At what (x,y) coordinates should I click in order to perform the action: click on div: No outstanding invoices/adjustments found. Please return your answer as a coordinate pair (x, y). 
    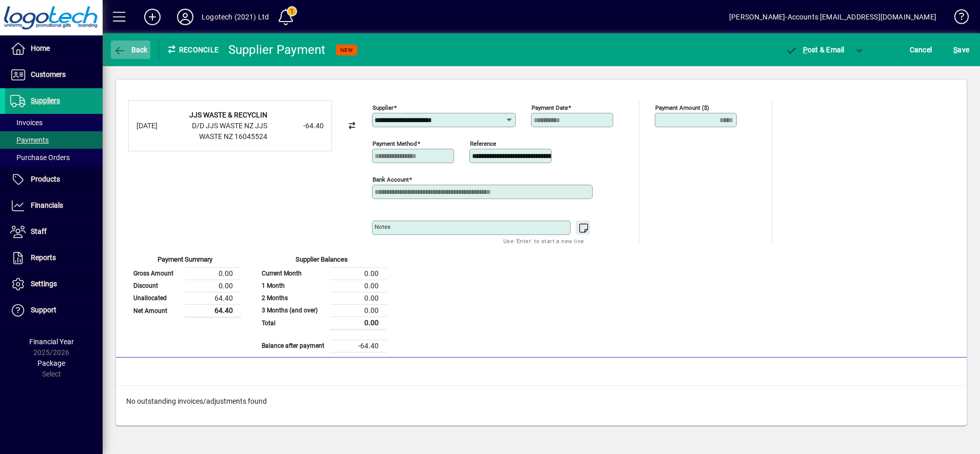
    Looking at the image, I should click on (541, 401).